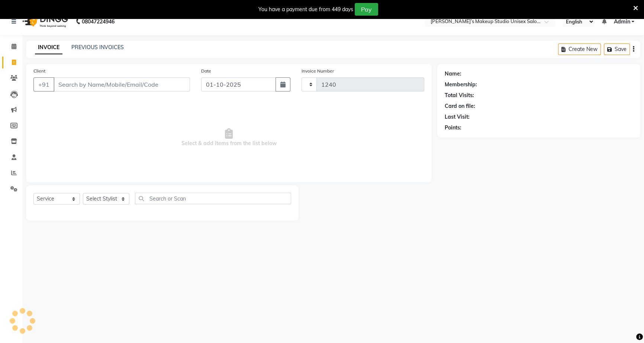 This screenshot has height=343, width=644. Describe the element at coordinates (206, 71) in the screenshot. I see `label: Date` at that location.